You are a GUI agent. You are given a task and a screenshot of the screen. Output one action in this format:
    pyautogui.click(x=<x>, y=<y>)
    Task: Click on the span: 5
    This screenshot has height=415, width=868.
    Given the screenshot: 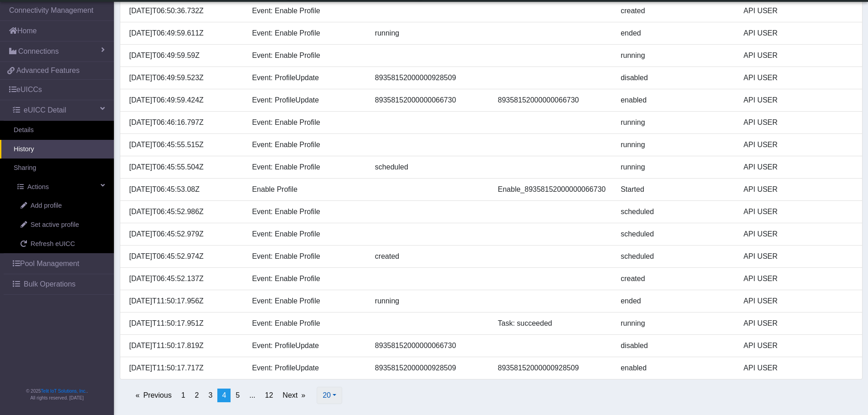 What is the action you would take?
    pyautogui.click(x=237, y=394)
    